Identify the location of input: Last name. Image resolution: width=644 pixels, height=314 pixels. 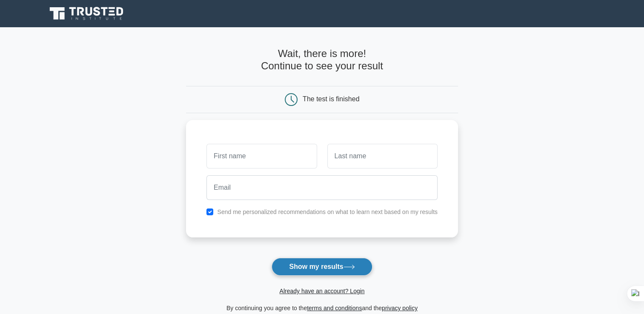
(382, 156).